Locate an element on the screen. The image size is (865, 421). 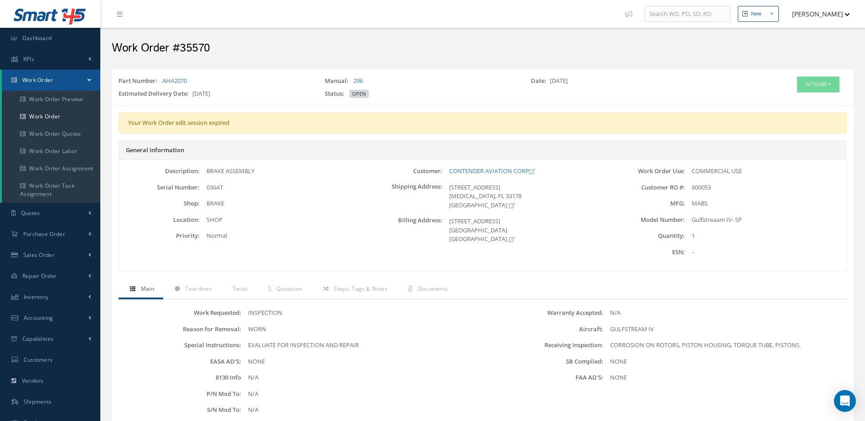
div: MABS is located at coordinates (766, 204).